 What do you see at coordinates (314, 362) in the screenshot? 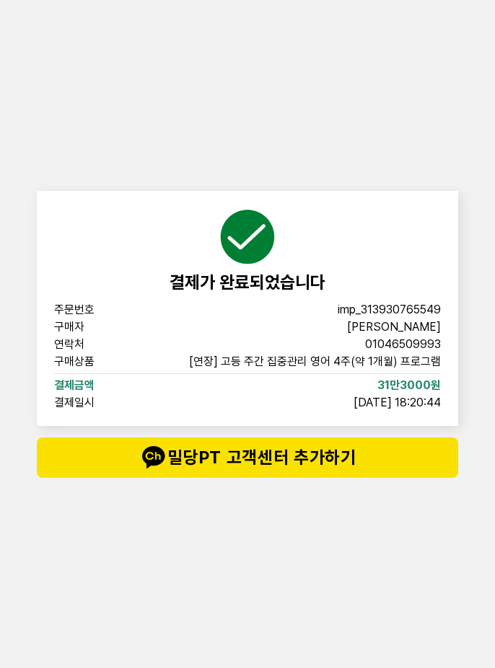
I see `span: [연장] 고등 주간 집중관리 영어 4주(약 1개월) 프로그램` at bounding box center [314, 362].